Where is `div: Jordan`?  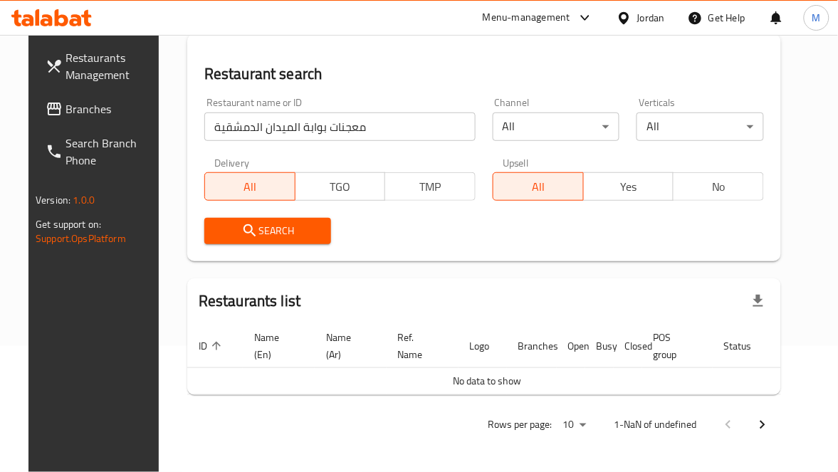 div: Jordan is located at coordinates (651, 18).